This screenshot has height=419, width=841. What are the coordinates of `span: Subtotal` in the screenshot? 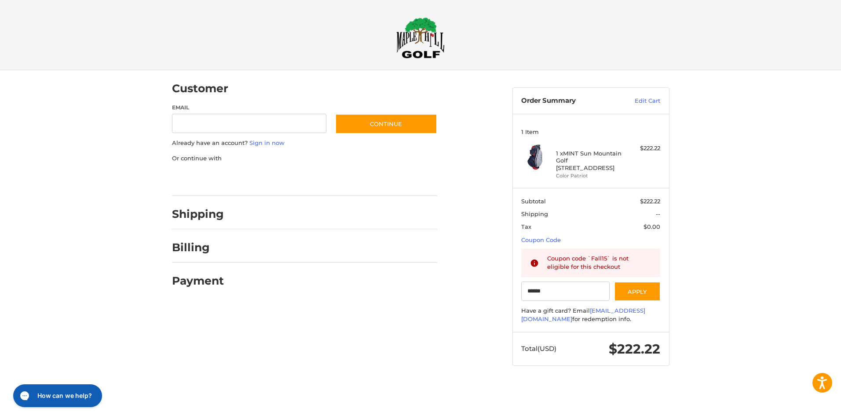 It's located at (533, 201).